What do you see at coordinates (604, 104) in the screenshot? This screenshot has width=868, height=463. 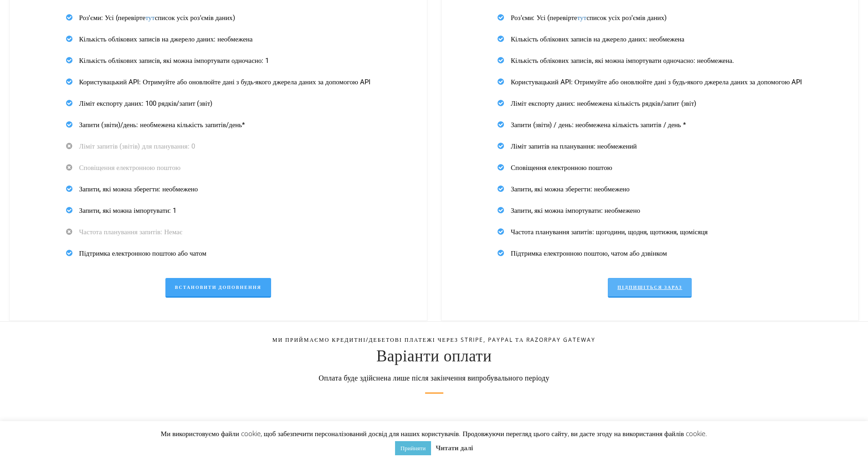 I see `font: Ліміт експорту даних: необмежена кількість рядків/запит (звіт)` at bounding box center [604, 104].